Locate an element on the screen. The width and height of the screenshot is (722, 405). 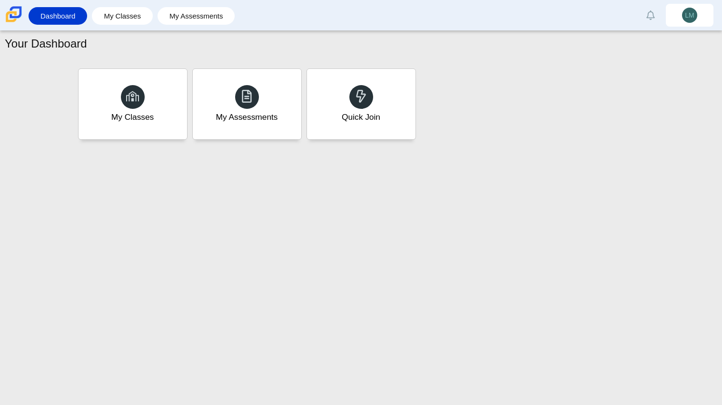
a: Carmen School of Science & Technology is located at coordinates (14, 21).